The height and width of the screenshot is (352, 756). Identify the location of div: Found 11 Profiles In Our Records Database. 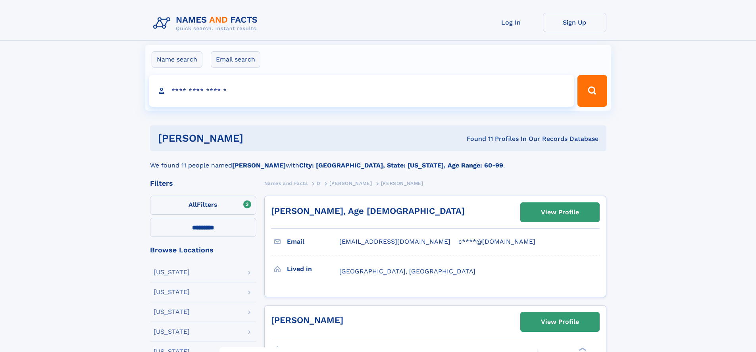
(476, 139).